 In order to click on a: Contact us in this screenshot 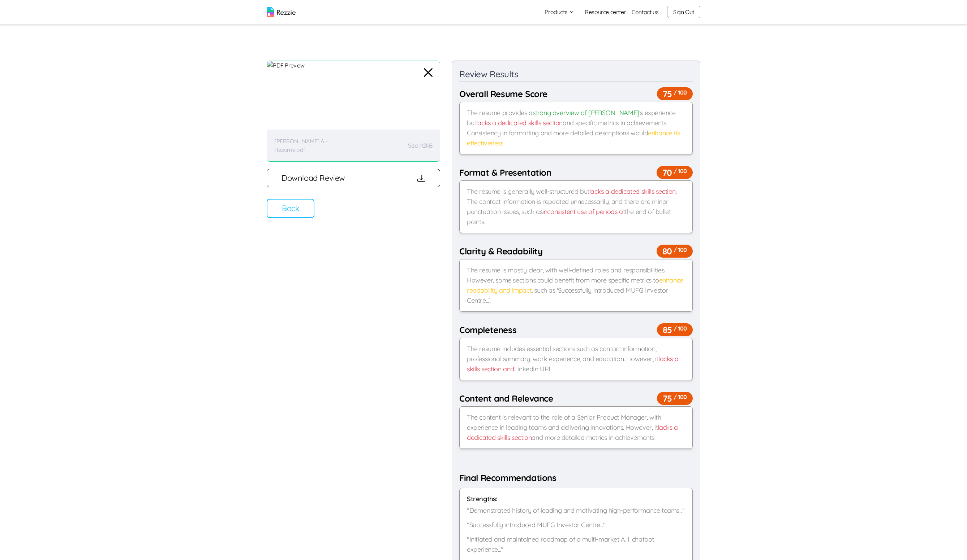, I will do `click(645, 12)`.